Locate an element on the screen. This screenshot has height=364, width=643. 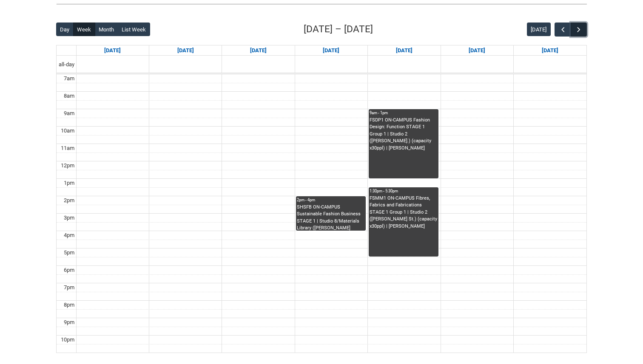
a: Go to September 18, 2025 is located at coordinates (404, 51).